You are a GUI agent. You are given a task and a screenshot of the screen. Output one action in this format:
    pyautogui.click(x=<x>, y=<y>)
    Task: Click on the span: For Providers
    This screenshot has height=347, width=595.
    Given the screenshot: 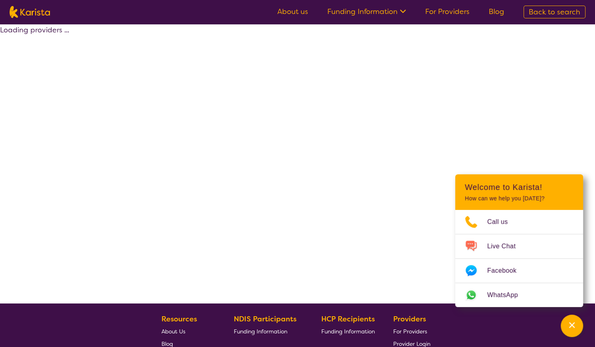 What is the action you would take?
    pyautogui.click(x=410, y=331)
    